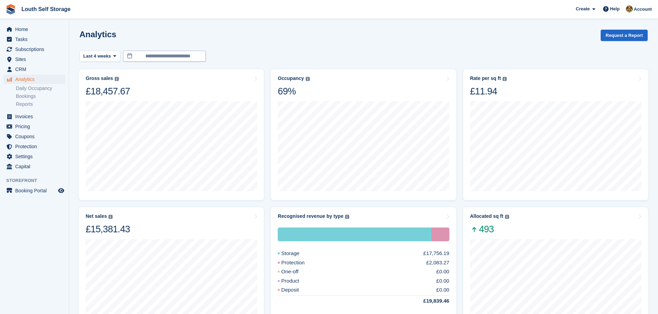 This screenshot has height=314, width=658. What do you see at coordinates (36, 69) in the screenshot?
I see `span: CRM` at bounding box center [36, 69].